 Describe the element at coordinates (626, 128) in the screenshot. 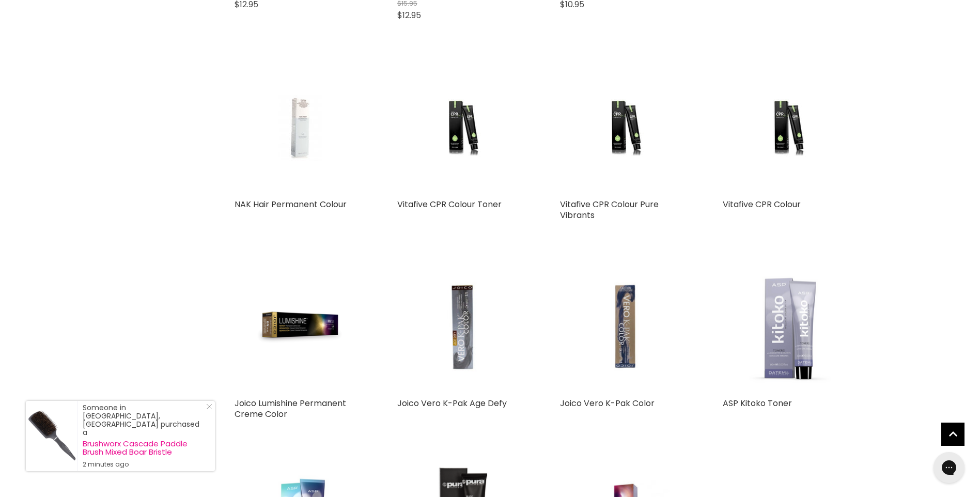

I see `img: Vitafive CPR Colour Pure Vibrants` at that location.